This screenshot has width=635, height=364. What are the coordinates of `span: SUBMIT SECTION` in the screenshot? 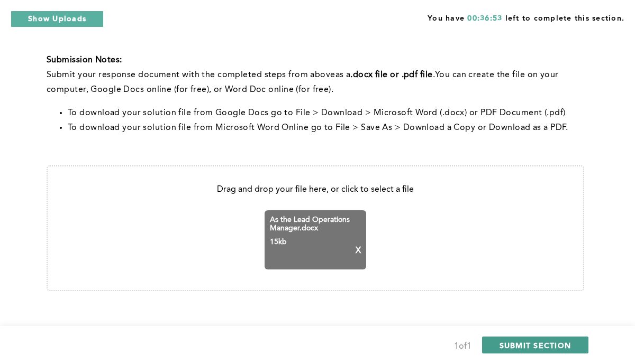 It's located at (536, 345).